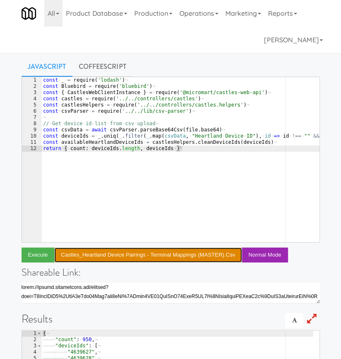 This screenshot has height=359, width=341. What do you see at coordinates (171, 319) in the screenshot?
I see `h1: Results` at bounding box center [171, 319].